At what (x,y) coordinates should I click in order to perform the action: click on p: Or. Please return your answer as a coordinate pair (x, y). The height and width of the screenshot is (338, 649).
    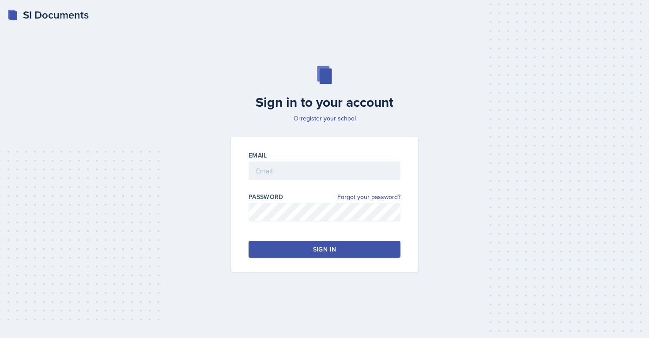
    Looking at the image, I should click on (324, 118).